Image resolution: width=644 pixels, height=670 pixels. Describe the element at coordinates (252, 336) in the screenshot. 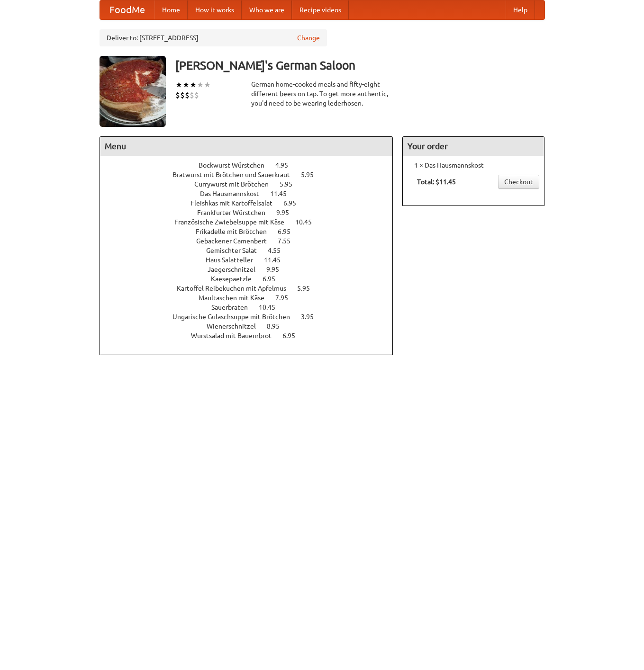

I see `a: Wurstsalad mit Bauernbrot 6.95` at that location.